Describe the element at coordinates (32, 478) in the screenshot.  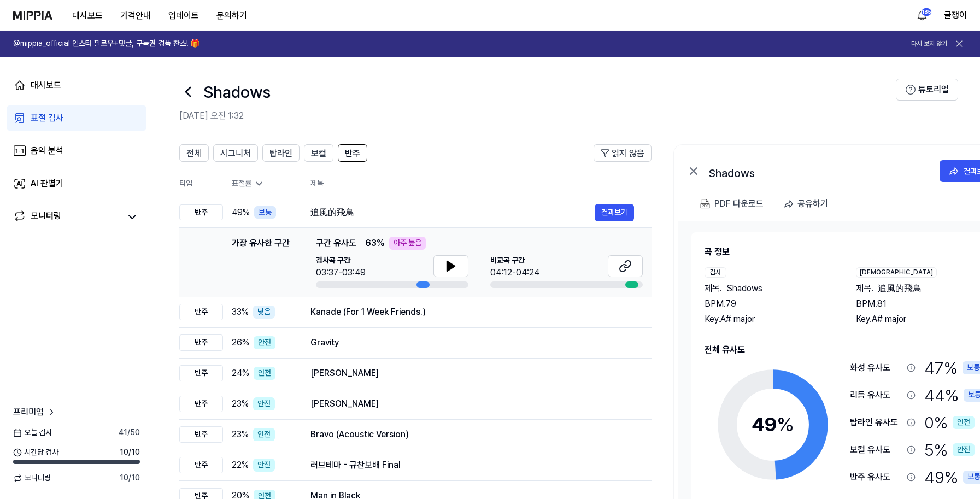
I see `span: 모니터링` at that location.